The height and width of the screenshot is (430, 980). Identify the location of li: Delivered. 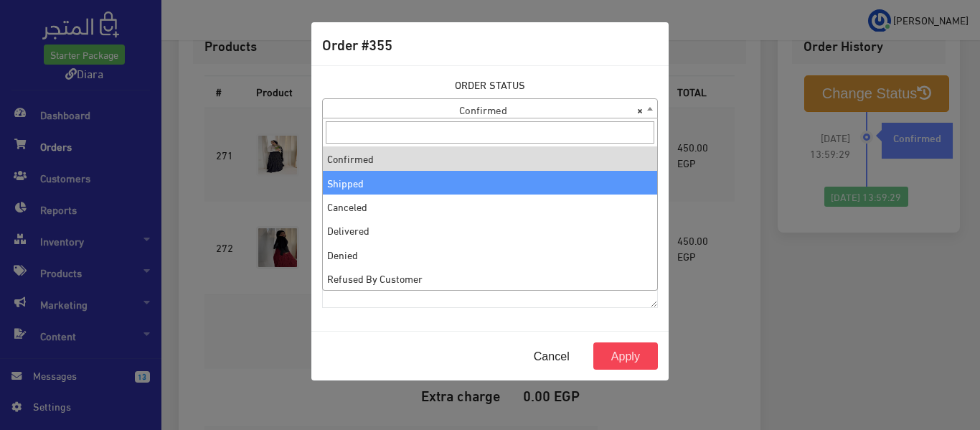
(490, 230).